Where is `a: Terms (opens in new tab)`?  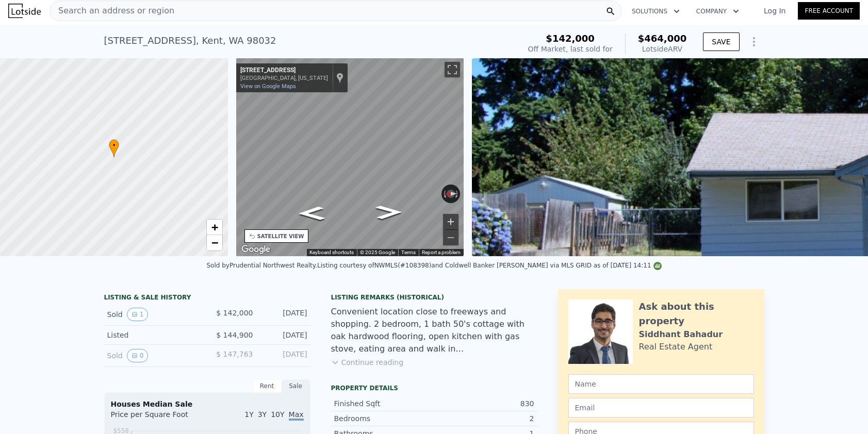 a: Terms (opens in new tab) is located at coordinates (409, 252).